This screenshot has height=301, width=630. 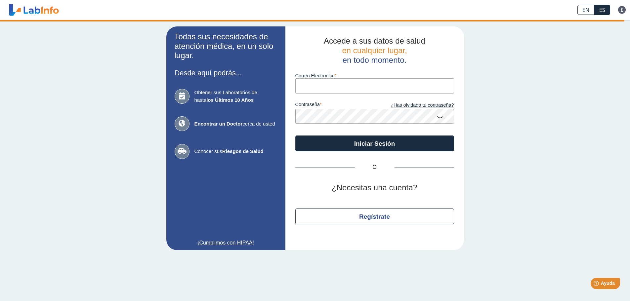 I want to click on b: Encontrar un Doctor, so click(x=218, y=124).